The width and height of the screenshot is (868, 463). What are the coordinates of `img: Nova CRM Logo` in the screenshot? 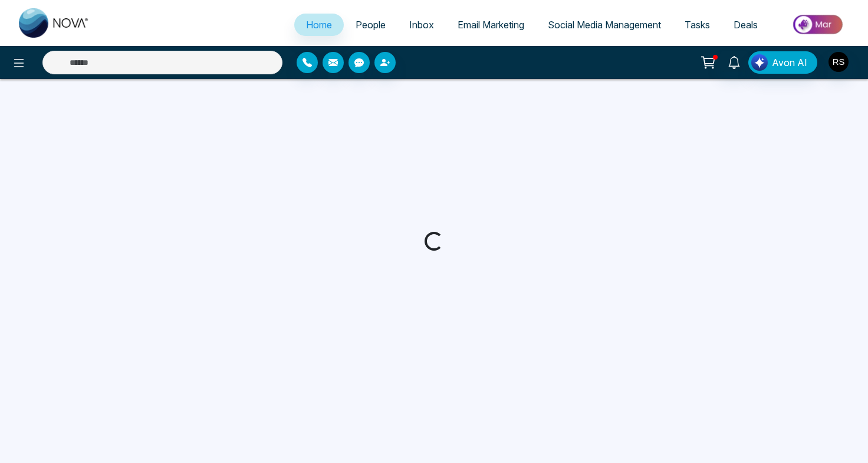 It's located at (54, 23).